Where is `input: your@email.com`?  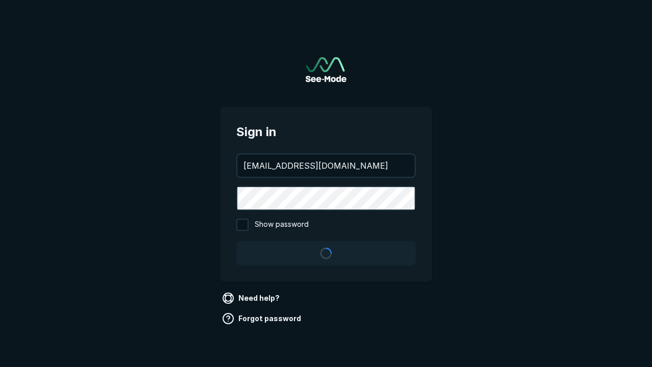 input: your@email.com is located at coordinates (326, 166).